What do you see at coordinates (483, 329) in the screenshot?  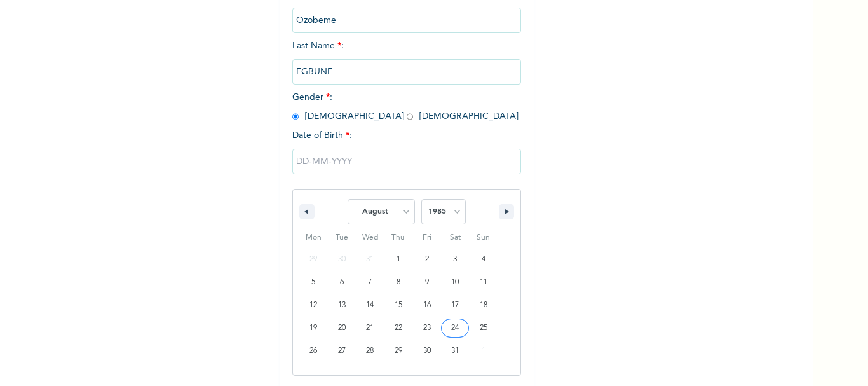 I see `button: 25` at bounding box center [483, 329].